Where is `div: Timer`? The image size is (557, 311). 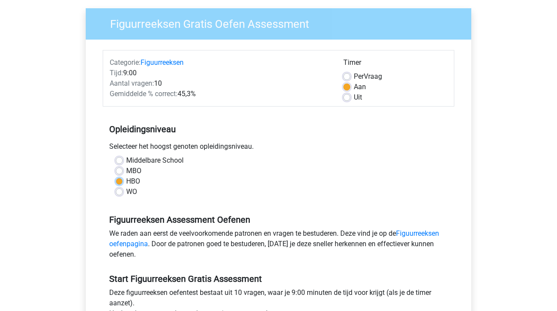
div: Timer is located at coordinates (395, 64).